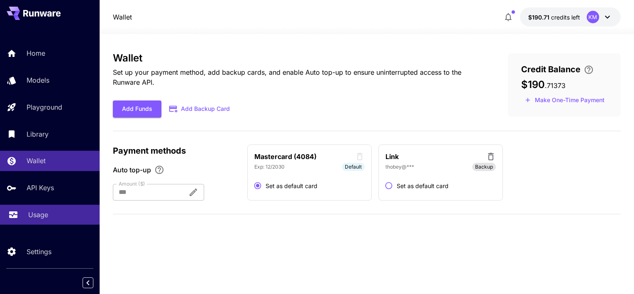 The image size is (634, 294). What do you see at coordinates (353, 167) in the screenshot?
I see `span: Default` at bounding box center [353, 167].